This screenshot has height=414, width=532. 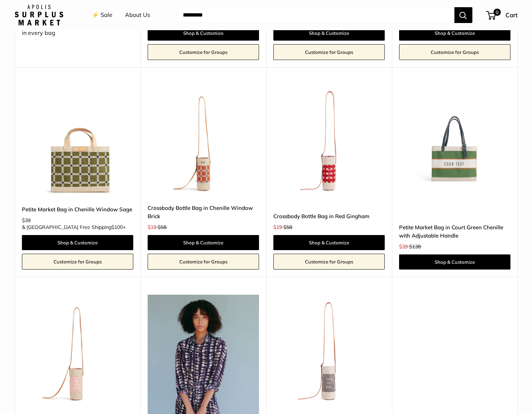 I want to click on a: Petite Market Bag in Court Green Chenille with Adjustable Handle, so click(x=454, y=232).